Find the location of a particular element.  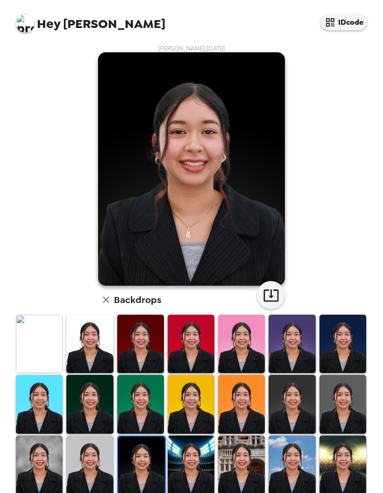

h6: Backdrops is located at coordinates (137, 300).